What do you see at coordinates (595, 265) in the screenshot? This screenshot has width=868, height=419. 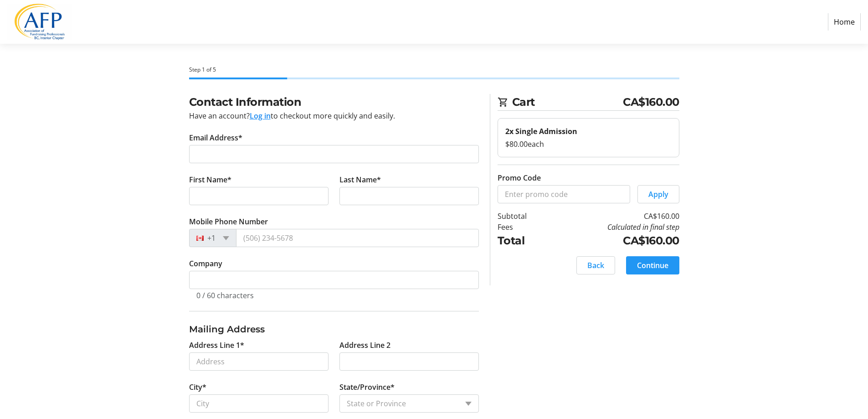 I see `span: Back` at bounding box center [595, 265].